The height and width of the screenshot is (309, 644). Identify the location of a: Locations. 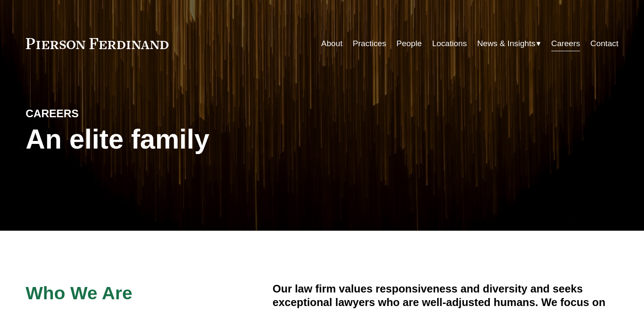
(449, 44).